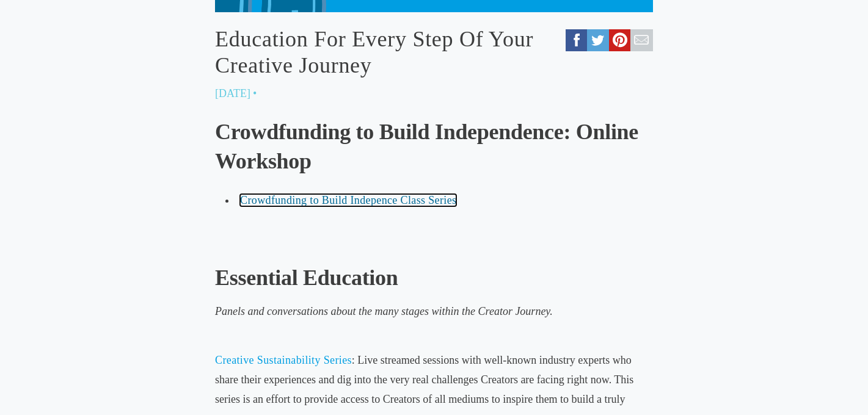 This screenshot has height=415, width=868. Describe the element at coordinates (284, 360) in the screenshot. I see `span: Creative Sustainability Series` at that location.